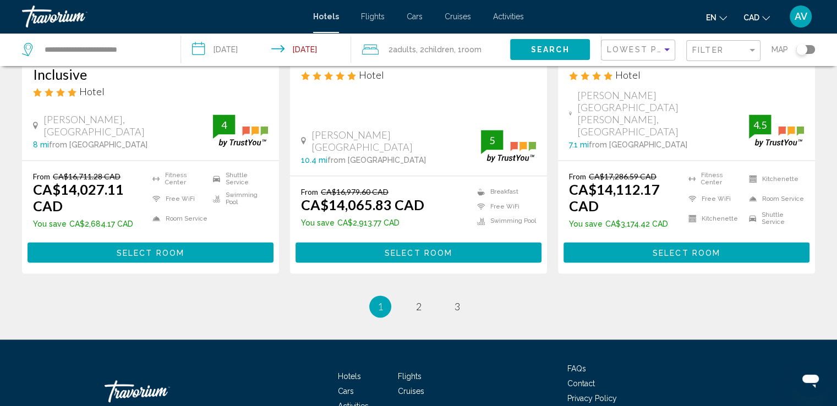 The height and width of the screenshot is (406, 837). Describe the element at coordinates (800, 16) in the screenshot. I see `span: AV` at that location.